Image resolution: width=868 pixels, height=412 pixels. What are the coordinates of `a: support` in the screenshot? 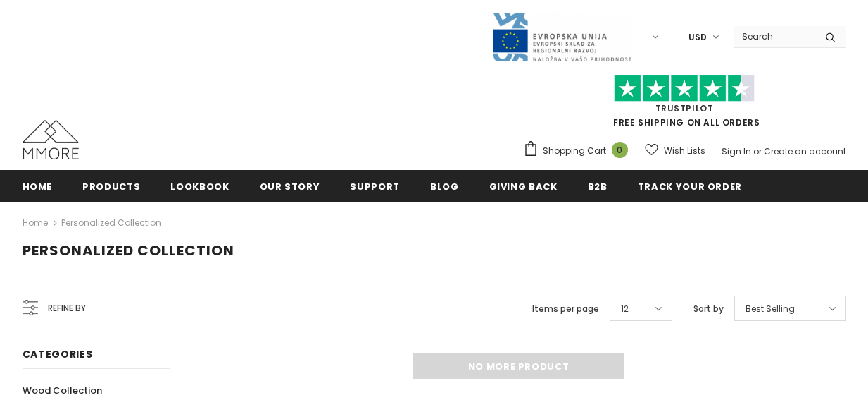 It's located at (374, 186).